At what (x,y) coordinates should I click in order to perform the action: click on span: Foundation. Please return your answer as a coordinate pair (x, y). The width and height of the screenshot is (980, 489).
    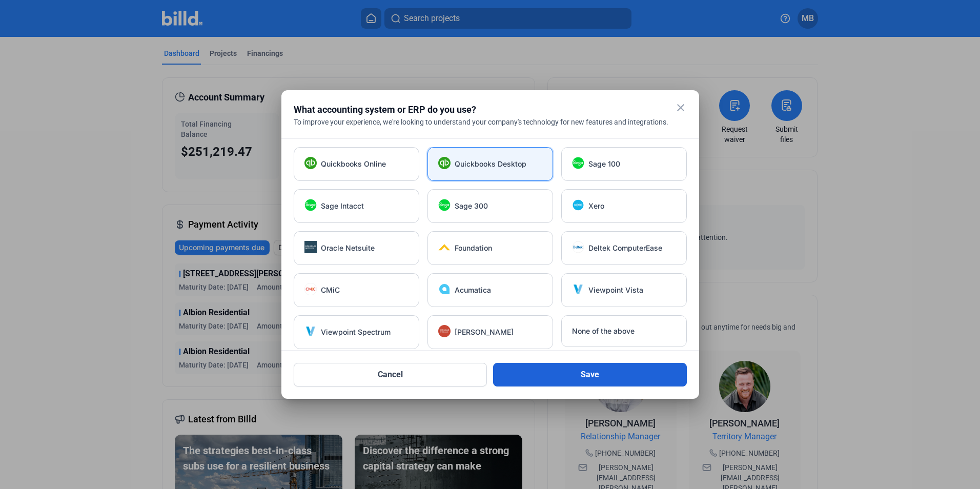
    Looking at the image, I should click on (473, 249).